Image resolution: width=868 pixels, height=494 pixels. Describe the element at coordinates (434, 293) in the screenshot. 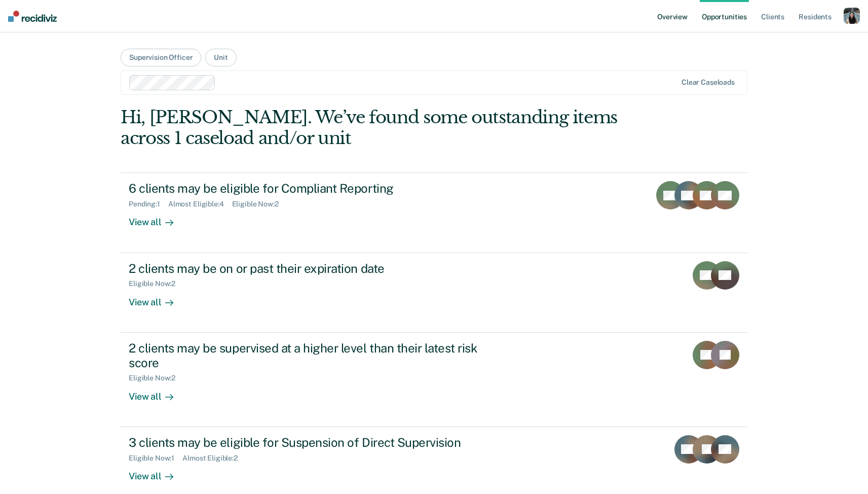

I see `a: 2 clients may be on or past their expiration dateEligible Now:2View all` at that location.